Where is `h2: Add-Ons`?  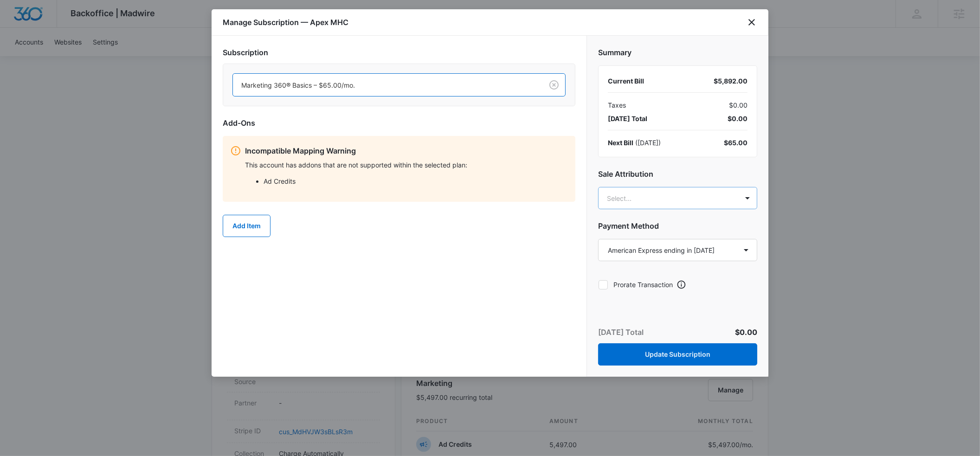 h2: Add-Ons is located at coordinates (399, 123).